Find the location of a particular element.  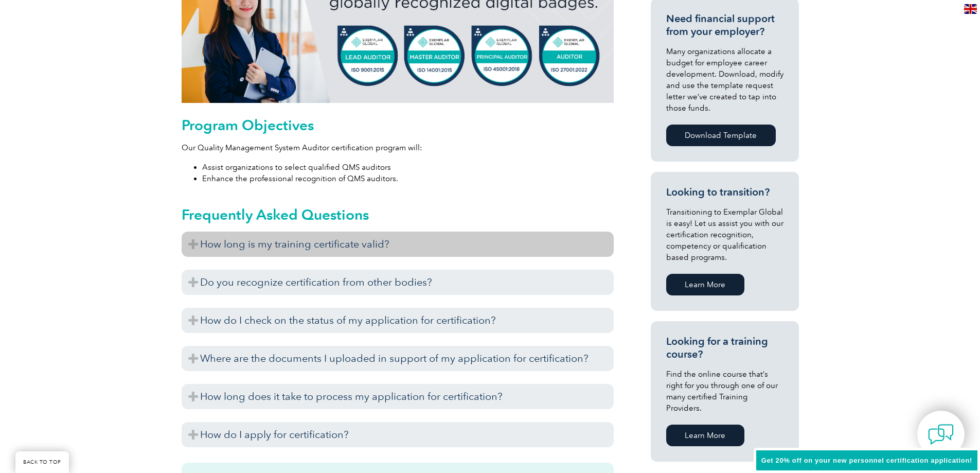

h2: Program Objectives is located at coordinates (398, 125).